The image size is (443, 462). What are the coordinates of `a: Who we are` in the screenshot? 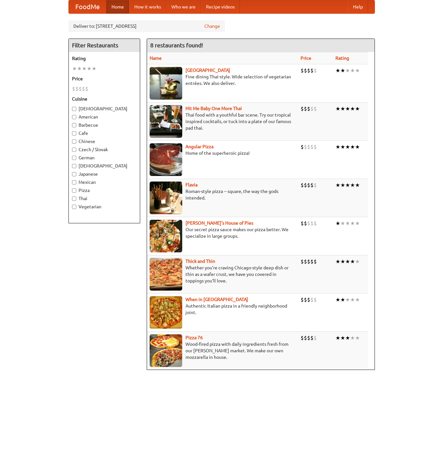 It's located at (184, 7).